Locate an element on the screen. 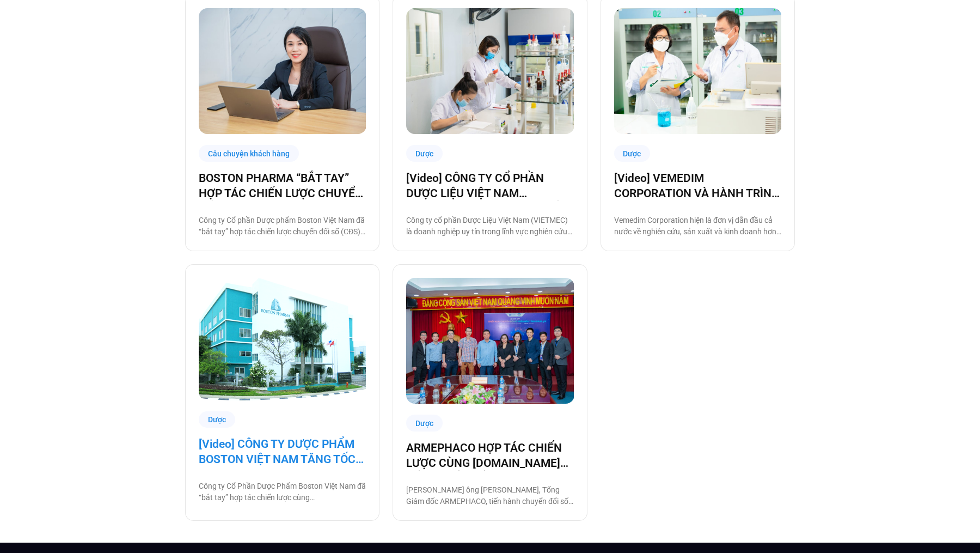  p: Công ty cổ phần Dược Liệu Việt Nam (VIETMEC) là doanh nghiệp uy tín trong lĩnh vực nghiên cứu và ... is located at coordinates (489, 226).